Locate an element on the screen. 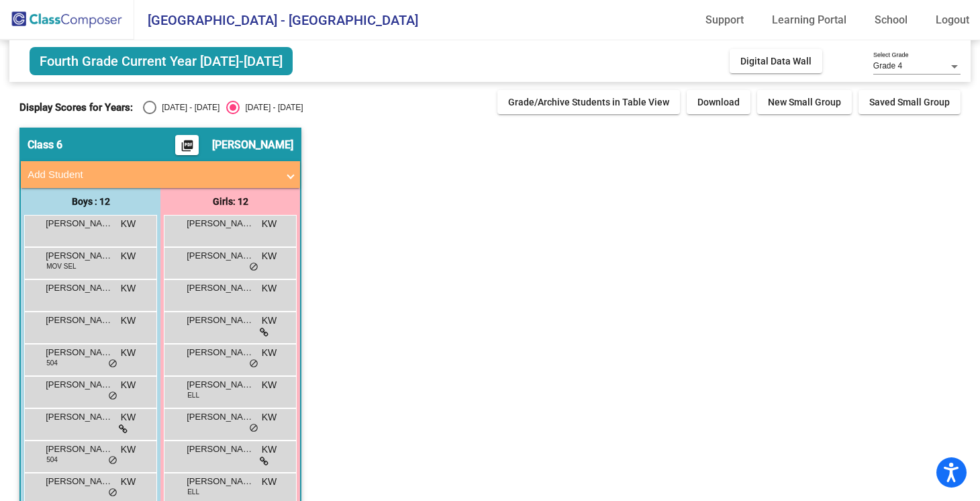 The image size is (980, 501). a: School is located at coordinates (890, 20).